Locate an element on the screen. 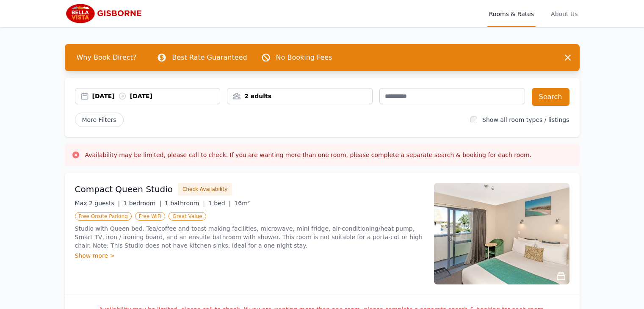 The height and width of the screenshot is (309, 644). p: No Booking Fees is located at coordinates (304, 58).